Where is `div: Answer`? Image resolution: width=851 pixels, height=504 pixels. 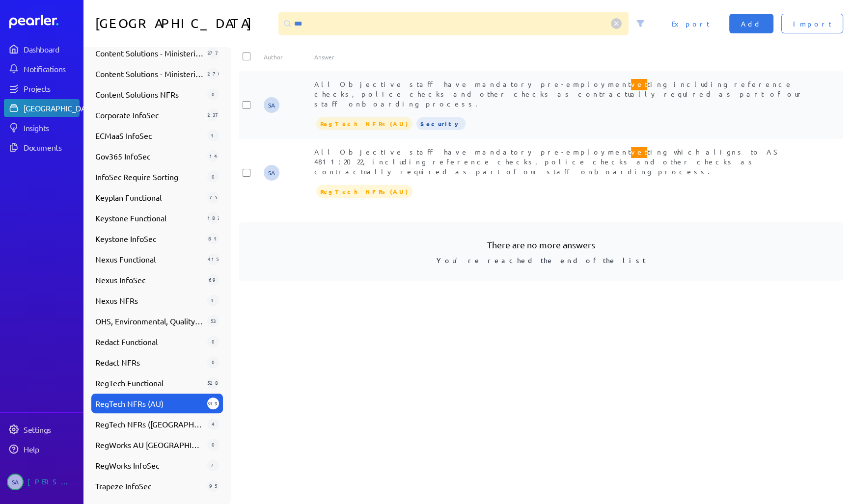 div: Answer is located at coordinates (566, 57).